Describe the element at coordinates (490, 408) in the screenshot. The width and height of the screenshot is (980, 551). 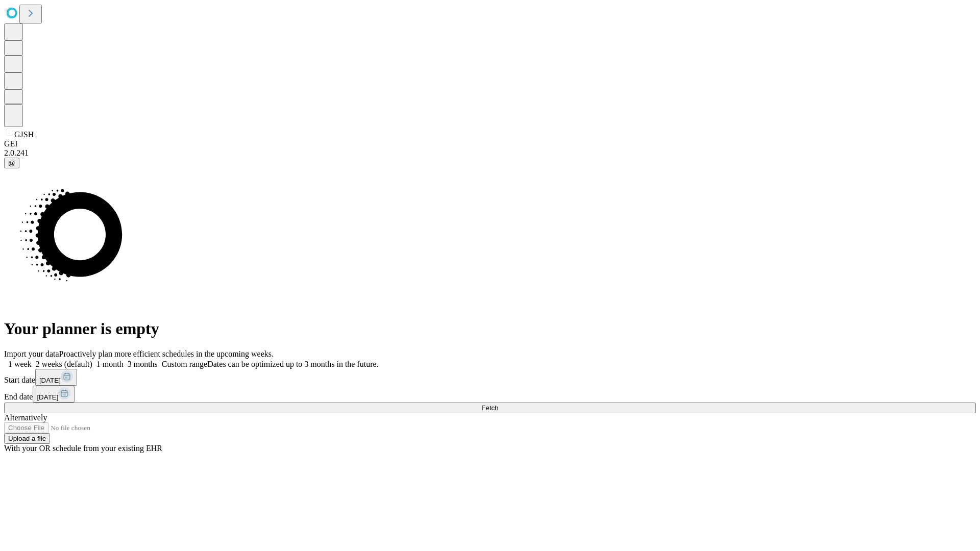
I see `button: Fetch` at that location.